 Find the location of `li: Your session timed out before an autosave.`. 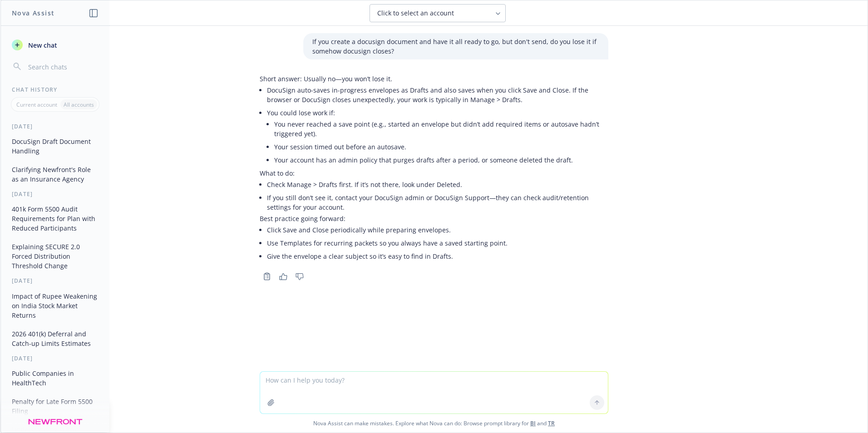

li: Your session timed out before an autosave. is located at coordinates (441, 146).